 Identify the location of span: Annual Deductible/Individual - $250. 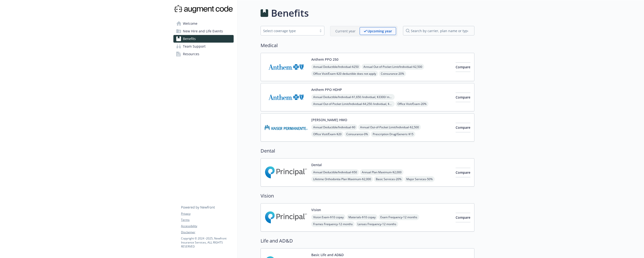
(336, 67).